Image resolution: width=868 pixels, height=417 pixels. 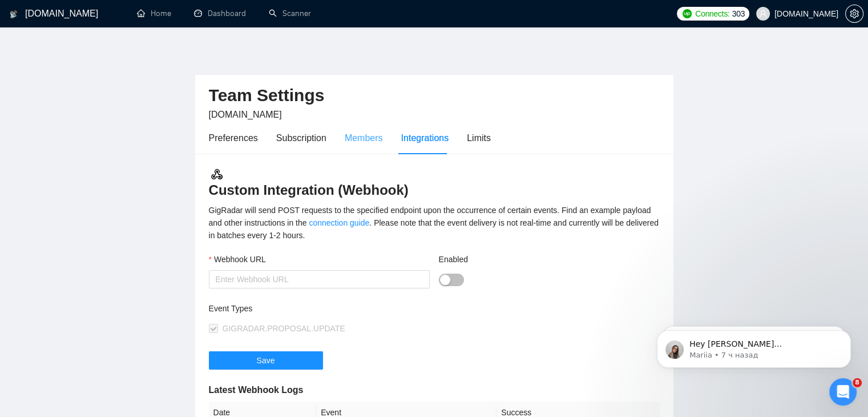 I want to click on div: Limits, so click(x=479, y=138).